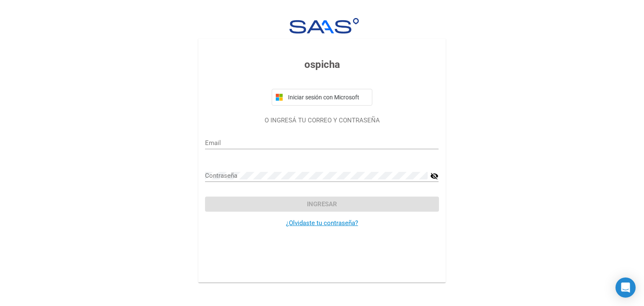 This screenshot has height=306, width=644. What do you see at coordinates (327, 97) in the screenshot?
I see `span: Iniciar sesión con Microsoft` at bounding box center [327, 97].